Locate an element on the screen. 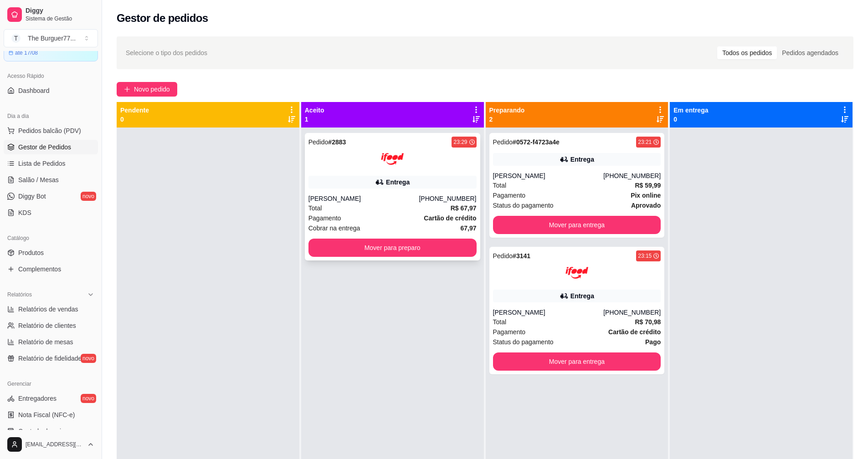 This screenshot has width=868, height=459. a: Salão / Mesas is located at coordinates (51, 180).